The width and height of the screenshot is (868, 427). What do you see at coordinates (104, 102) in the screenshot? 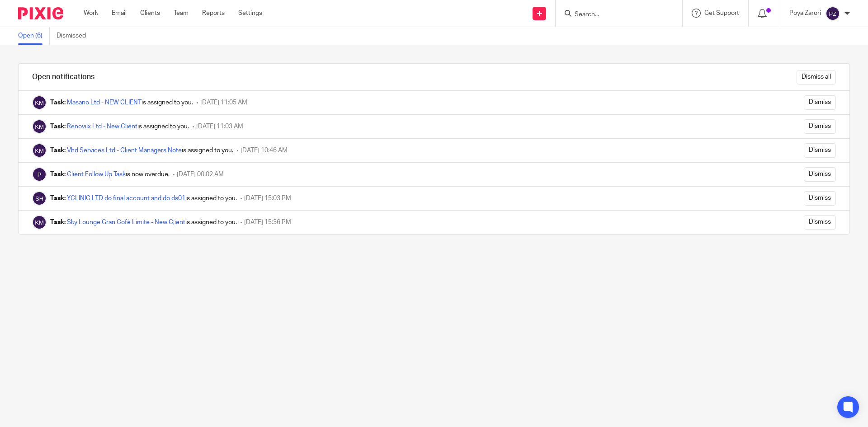
I see `a: Masano Ltd - NEW CLIENT` at bounding box center [104, 102].